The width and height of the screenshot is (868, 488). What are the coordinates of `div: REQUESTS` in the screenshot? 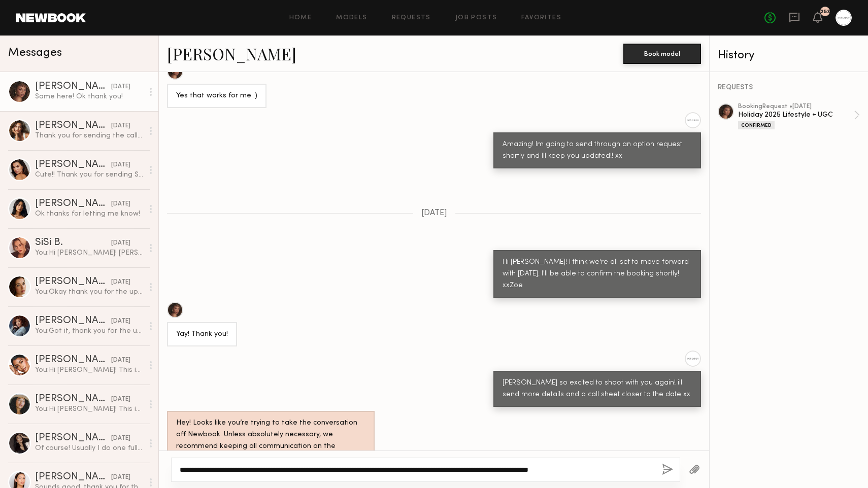 It's located at (789, 88).